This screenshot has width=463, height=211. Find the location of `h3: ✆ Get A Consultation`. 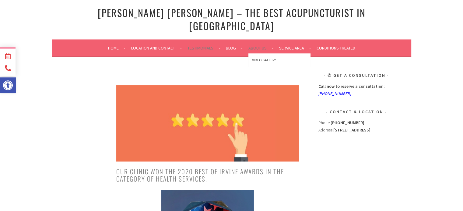

h3: ✆ Get A Consultation is located at coordinates (356, 75).